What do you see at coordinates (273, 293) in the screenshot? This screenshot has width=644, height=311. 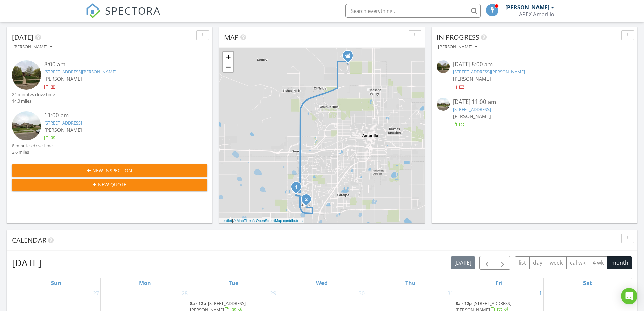 I see `a: Go to July 29, 2025` at bounding box center [273, 293].